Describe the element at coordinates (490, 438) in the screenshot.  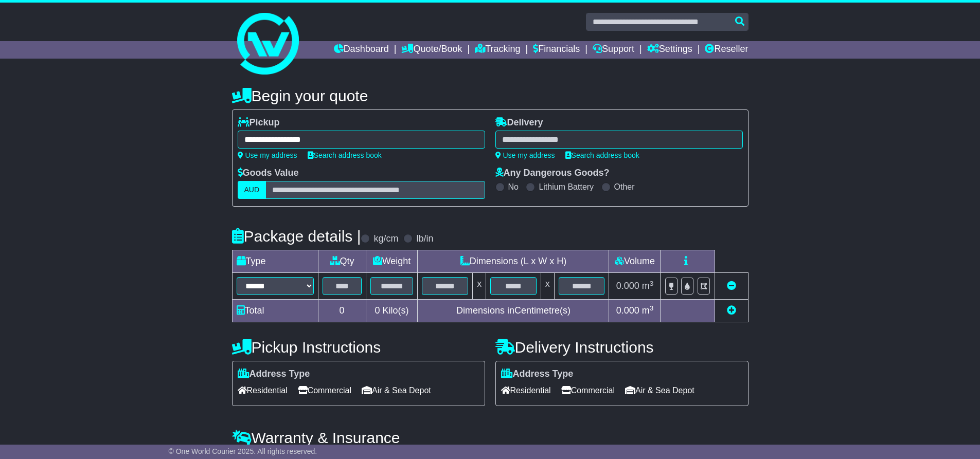
I see `h4: Warranty & Insurance` at that location.